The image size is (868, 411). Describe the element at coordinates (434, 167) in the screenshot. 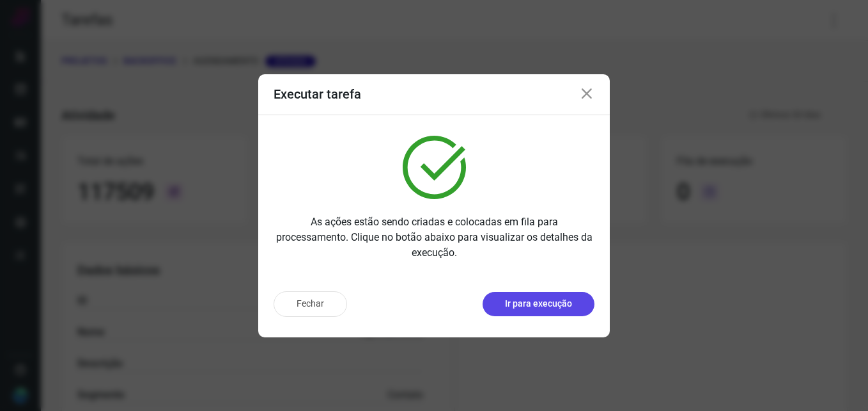

I see `img: verified.svg` at that location.